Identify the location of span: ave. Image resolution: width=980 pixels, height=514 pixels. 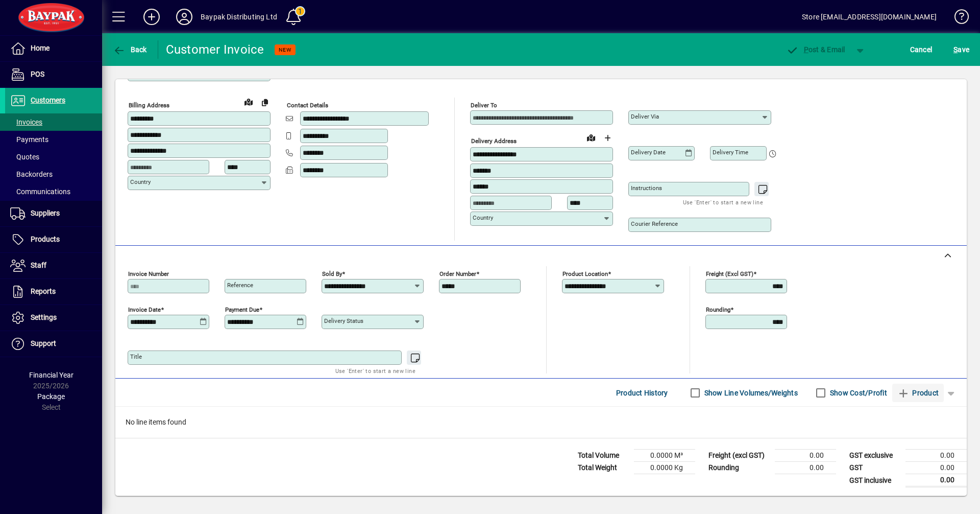
(961, 50).